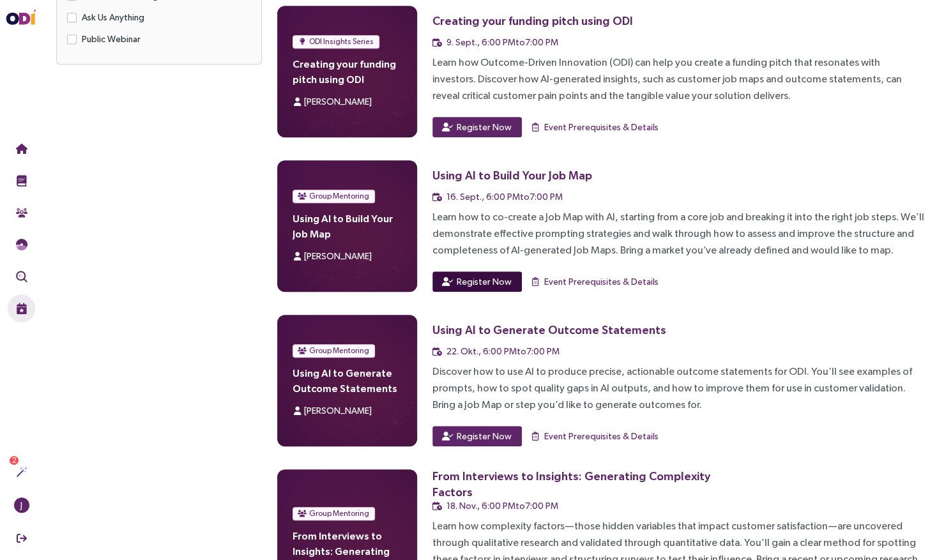  What do you see at coordinates (504, 197) in the screenshot?
I see `span: 16. Sept., 6:00 PM to 7:00 PM` at bounding box center [504, 197].